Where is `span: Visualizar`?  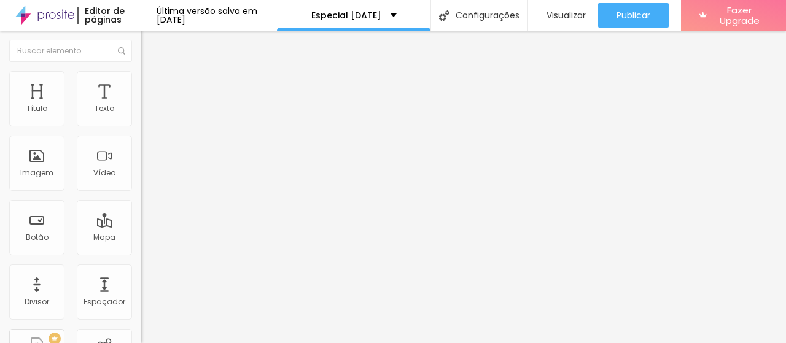
span: Visualizar is located at coordinates (566, 15).